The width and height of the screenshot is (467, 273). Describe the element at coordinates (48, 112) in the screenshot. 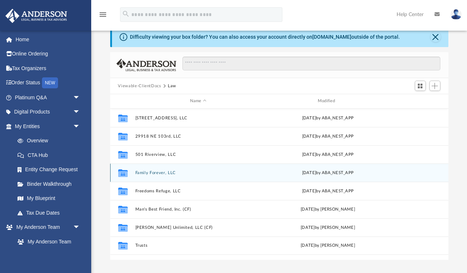

I see `a: Digital Productsarrow_drop_down` at that location.